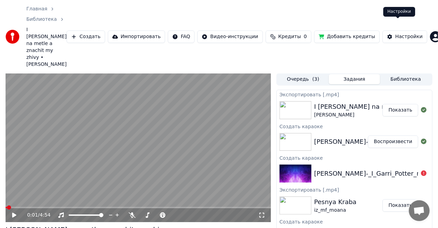 The width and height of the screenshot is (438, 228). Describe the element at coordinates (32, 215) in the screenshot. I see `span: 0:01` at that location.